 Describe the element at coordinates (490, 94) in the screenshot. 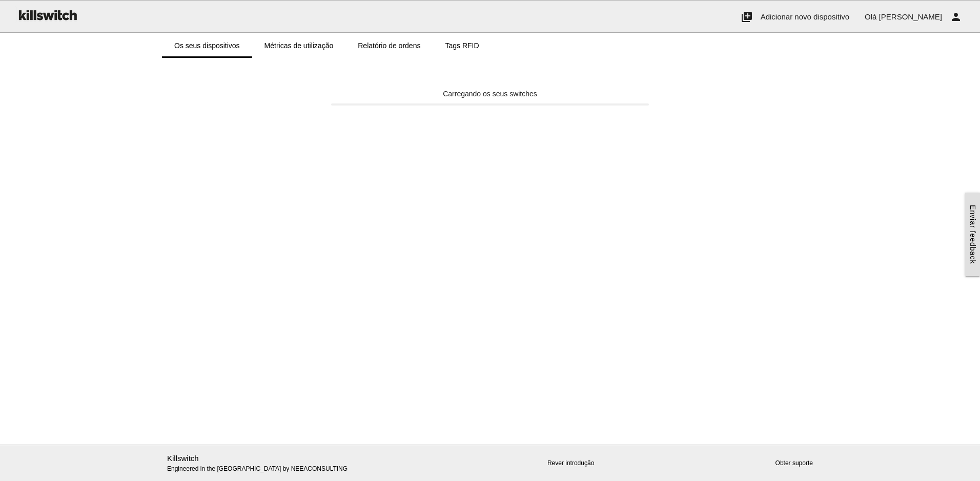

I see `div: Carregando os seus switches` at that location.